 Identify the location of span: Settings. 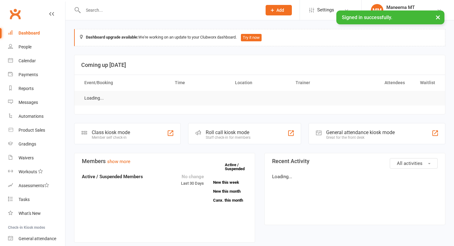
(325, 10).